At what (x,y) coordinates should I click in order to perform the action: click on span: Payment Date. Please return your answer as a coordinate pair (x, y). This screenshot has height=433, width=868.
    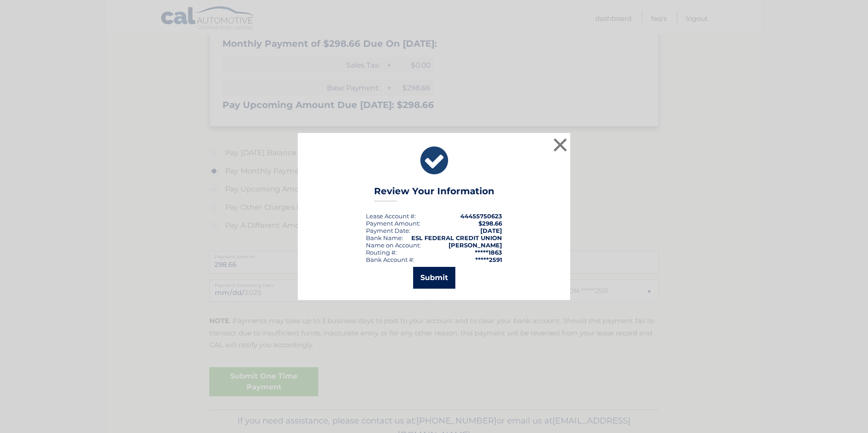
    Looking at the image, I should click on (387, 231).